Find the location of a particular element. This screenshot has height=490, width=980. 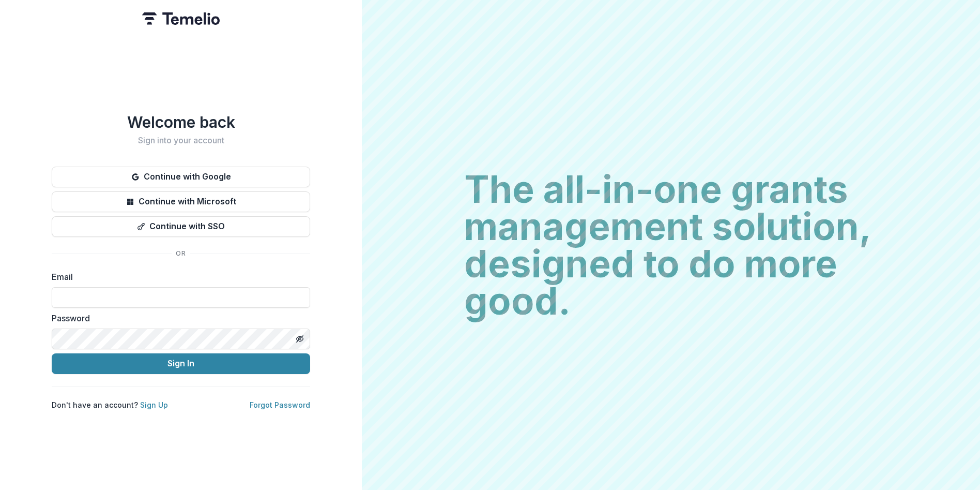

h2: Sign into your account is located at coordinates (181, 140).